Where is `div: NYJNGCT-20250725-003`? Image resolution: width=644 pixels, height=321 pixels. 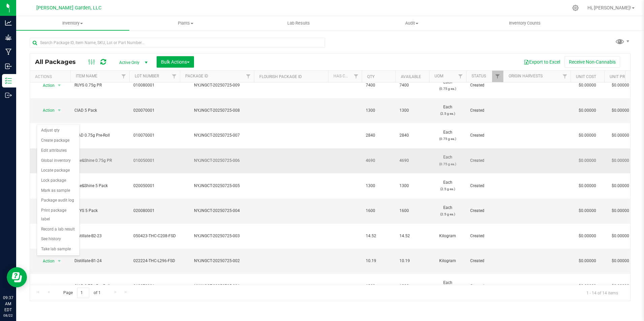 div: NYJNGCT-20250725-003 is located at coordinates (217, 236).